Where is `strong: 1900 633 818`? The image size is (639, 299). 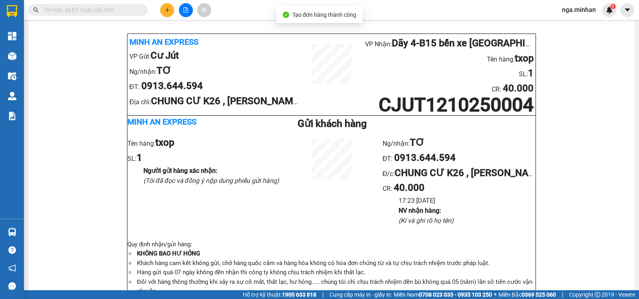
strong: 1900 633 818 is located at coordinates (299, 295).